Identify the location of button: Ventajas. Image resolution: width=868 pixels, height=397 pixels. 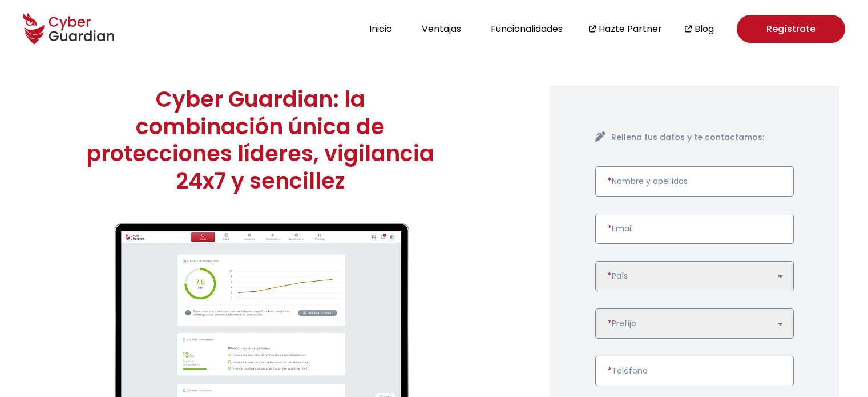
(442, 29).